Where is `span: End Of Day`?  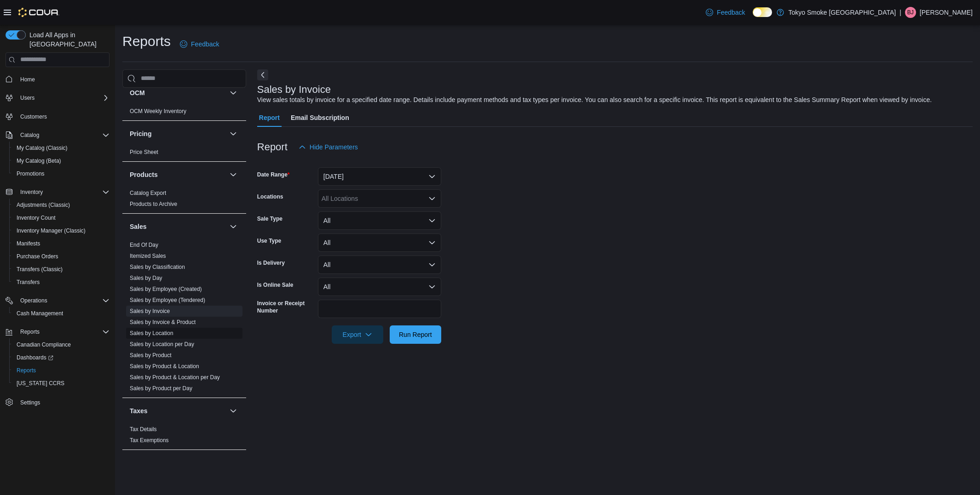
span: End Of Day is located at coordinates (144, 245).